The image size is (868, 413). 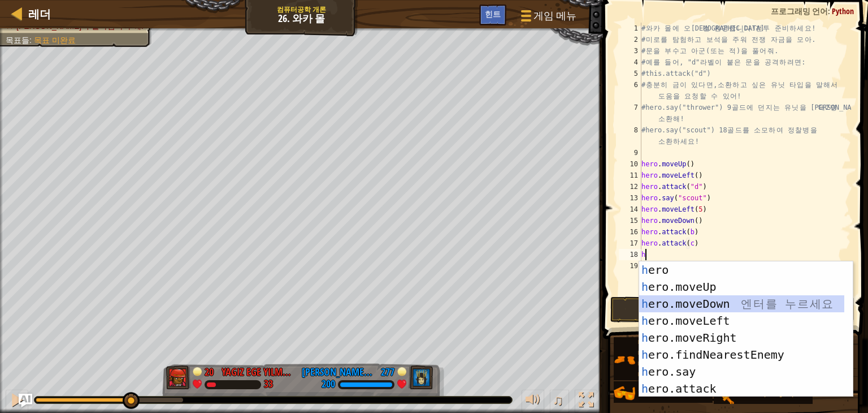 I want to click on span: 레더, so click(x=40, y=14).